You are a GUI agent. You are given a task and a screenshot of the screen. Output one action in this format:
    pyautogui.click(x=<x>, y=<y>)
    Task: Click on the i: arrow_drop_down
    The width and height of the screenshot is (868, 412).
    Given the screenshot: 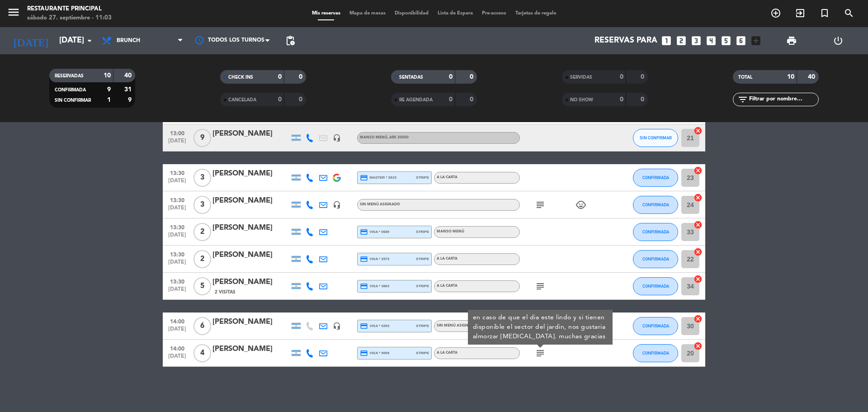 What is the action you would take?
    pyautogui.click(x=89, y=41)
    